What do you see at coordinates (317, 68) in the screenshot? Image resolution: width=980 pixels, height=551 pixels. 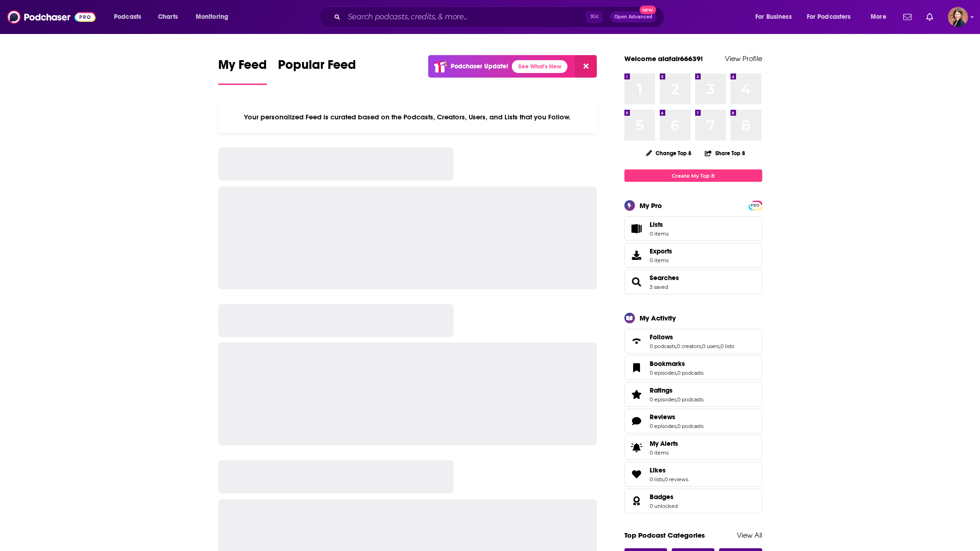 I see `span: Popular Feed` at bounding box center [317, 68].